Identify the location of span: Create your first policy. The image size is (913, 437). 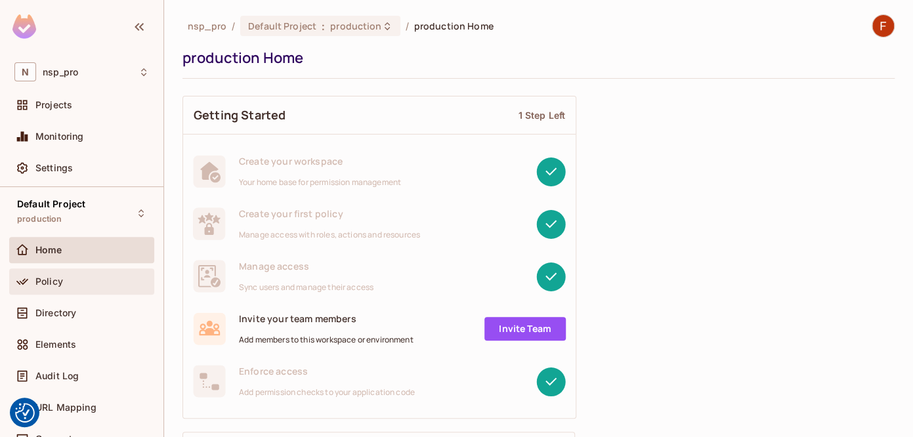
(330, 213).